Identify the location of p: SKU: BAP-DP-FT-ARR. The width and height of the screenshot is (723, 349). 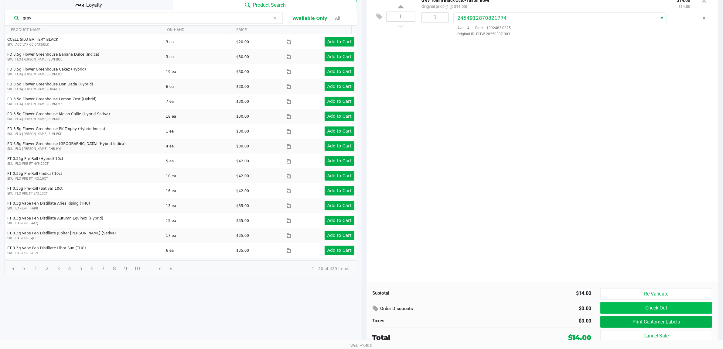
(84, 208).